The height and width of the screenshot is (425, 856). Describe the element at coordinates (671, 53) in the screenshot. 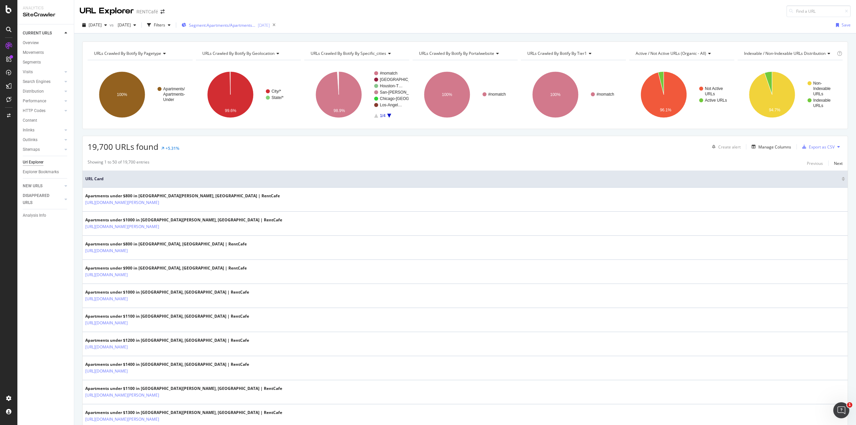

I see `span: Active / Not Active URLs (organic - all)` at that location.